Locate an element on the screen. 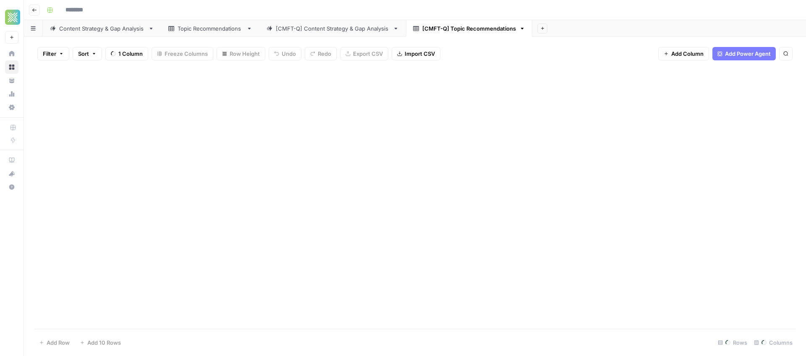 The width and height of the screenshot is (806, 356). button: Help + Support is located at coordinates (12, 187).